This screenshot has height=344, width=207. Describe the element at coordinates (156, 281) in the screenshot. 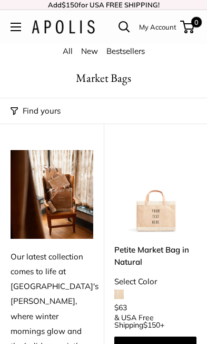

I see `div: Select Color` at that location.